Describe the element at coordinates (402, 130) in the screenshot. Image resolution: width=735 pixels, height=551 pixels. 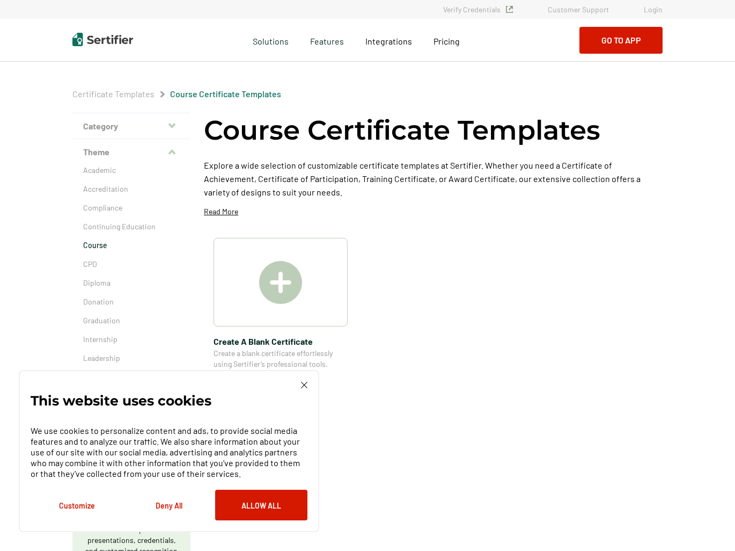
I see `h1: Course Certificate Templates` at that location.